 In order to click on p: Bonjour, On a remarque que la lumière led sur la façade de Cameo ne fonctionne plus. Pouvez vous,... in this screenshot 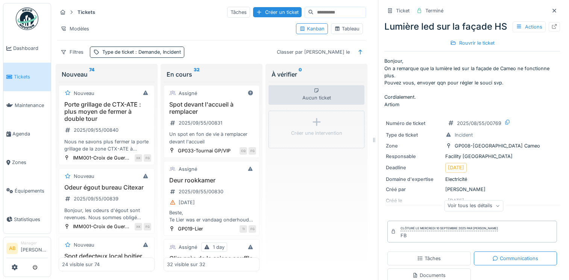, I will do `click(472, 83)`.